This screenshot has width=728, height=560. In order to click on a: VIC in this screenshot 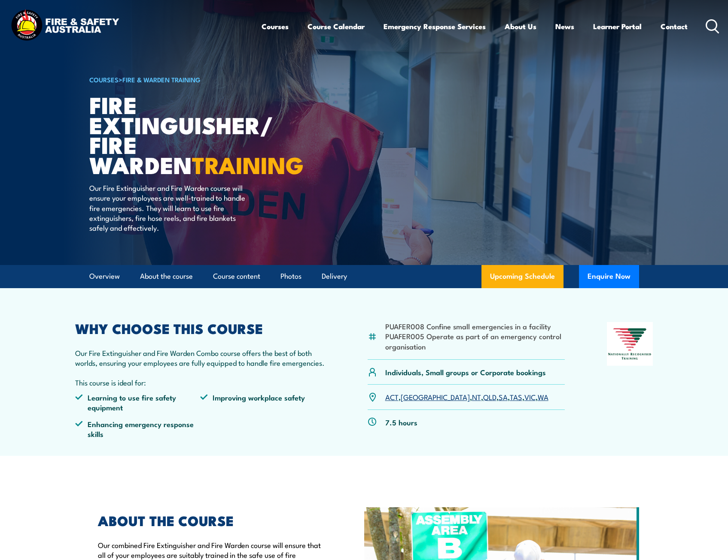, I will do `click(530, 397)`.